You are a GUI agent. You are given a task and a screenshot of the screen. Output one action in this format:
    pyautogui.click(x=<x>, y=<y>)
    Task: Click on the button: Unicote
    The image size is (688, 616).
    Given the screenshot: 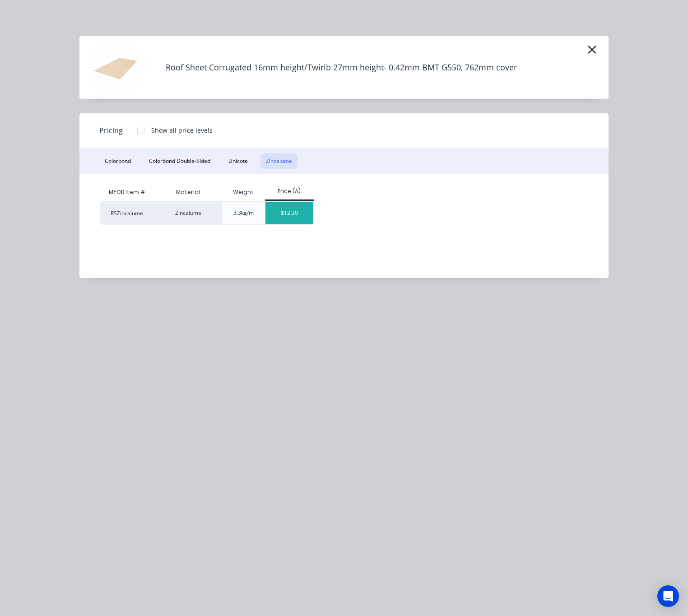 What is the action you would take?
    pyautogui.click(x=238, y=161)
    